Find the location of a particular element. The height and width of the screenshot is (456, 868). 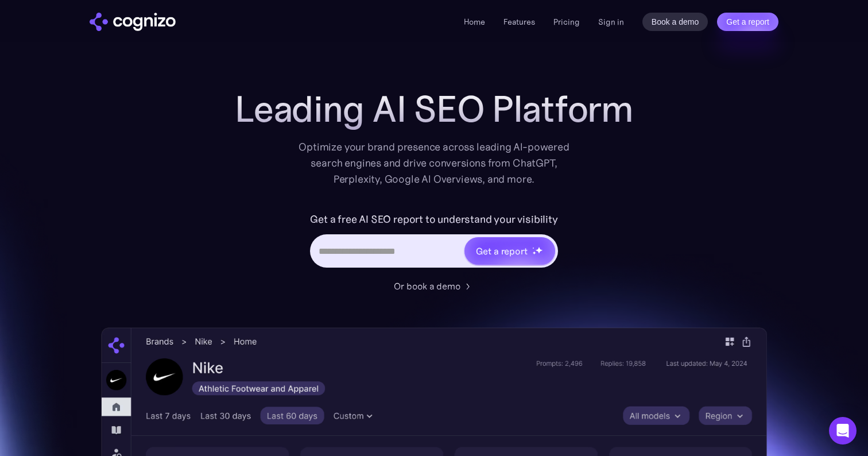

h1: Leading AI SEO Platform is located at coordinates (434, 109).